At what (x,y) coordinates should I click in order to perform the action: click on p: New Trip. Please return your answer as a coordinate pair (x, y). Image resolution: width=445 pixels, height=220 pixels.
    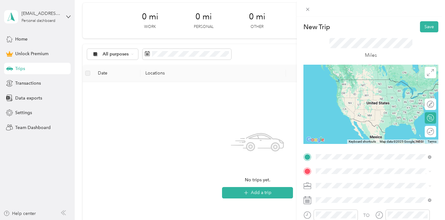
    Looking at the image, I should click on (317, 27).